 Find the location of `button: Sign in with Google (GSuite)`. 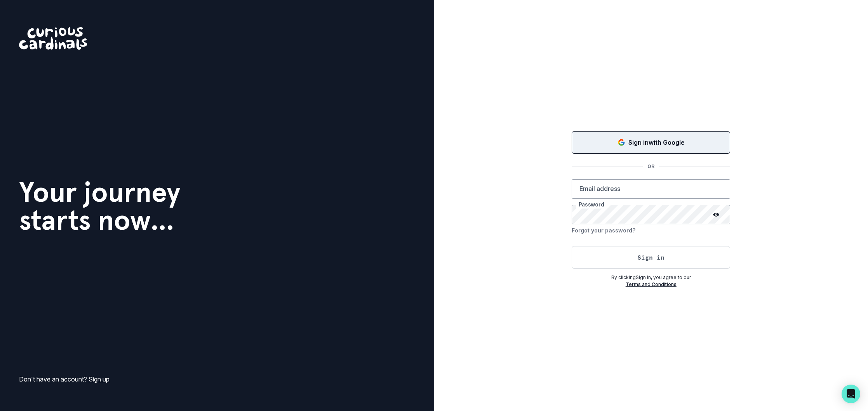

button: Sign in with Google (GSuite) is located at coordinates (651, 143).